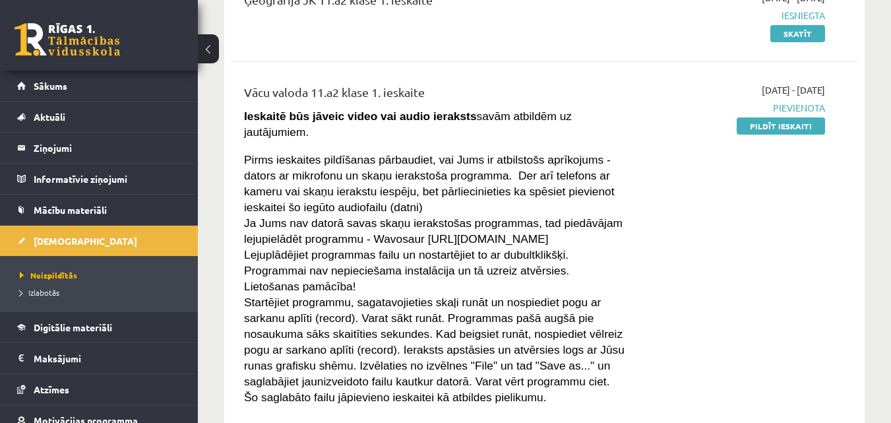  What do you see at coordinates (99, 358) in the screenshot?
I see `a: Maksājumi` at bounding box center [99, 358].